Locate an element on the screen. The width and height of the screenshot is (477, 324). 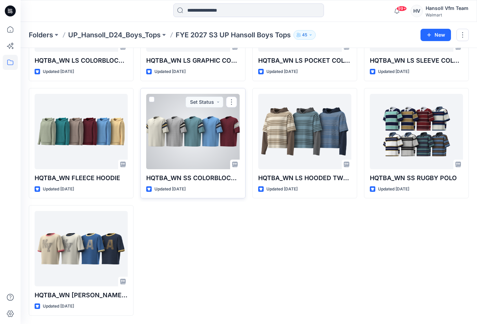
p: HQTBA_WN LS GRAPHIC COLORBLOCK HOODIE is located at coordinates (193, 61).